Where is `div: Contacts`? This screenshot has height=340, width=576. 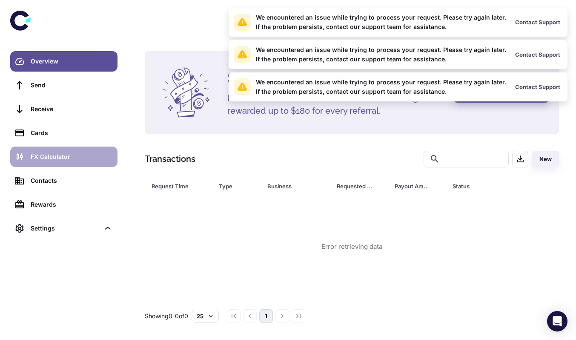 div: Contacts is located at coordinates (71, 180).